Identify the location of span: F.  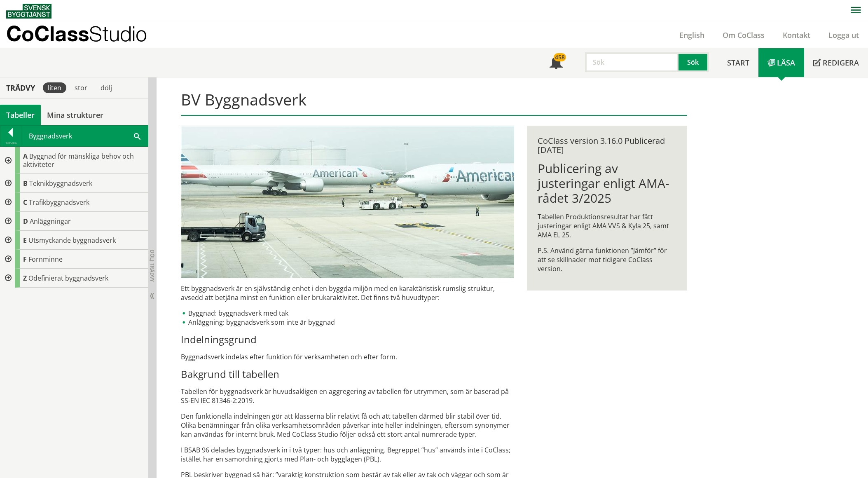
(25, 259).